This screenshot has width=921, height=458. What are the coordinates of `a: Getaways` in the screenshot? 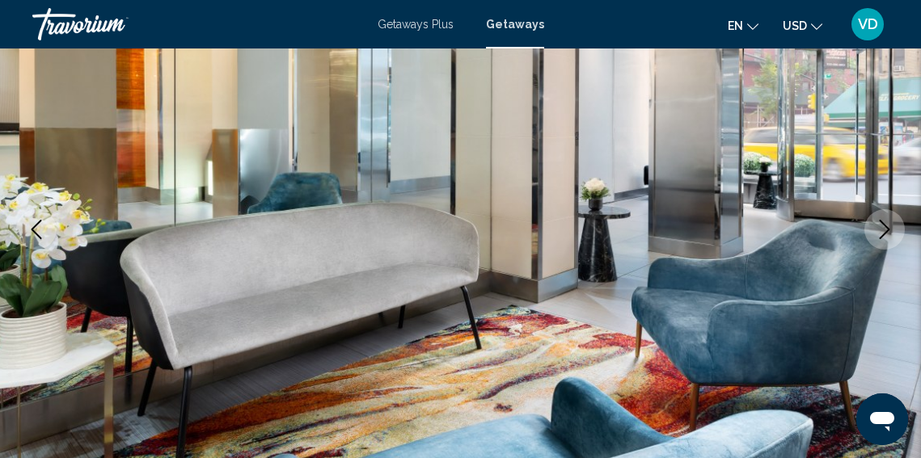 It's located at (515, 24).